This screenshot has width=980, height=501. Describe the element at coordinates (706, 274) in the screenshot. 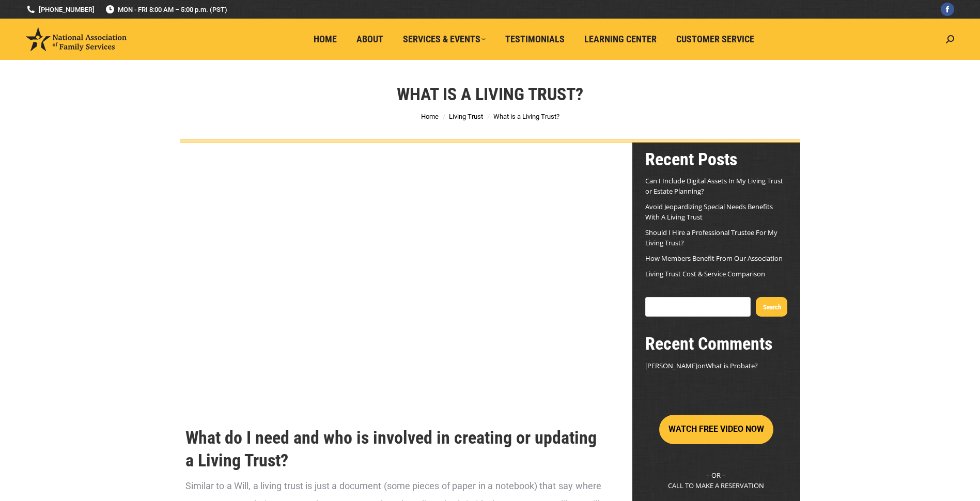

I see `a: Living Trust Cost & Service Comparison` at that location.